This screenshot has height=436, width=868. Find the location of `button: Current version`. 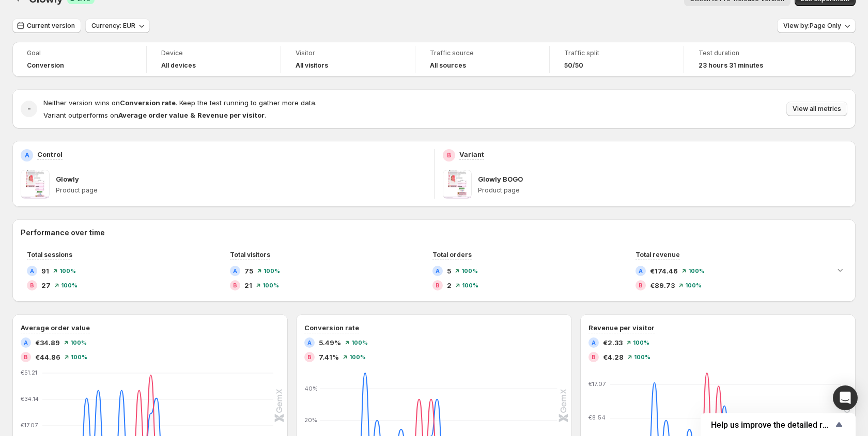

button: Current version is located at coordinates (47, 26).